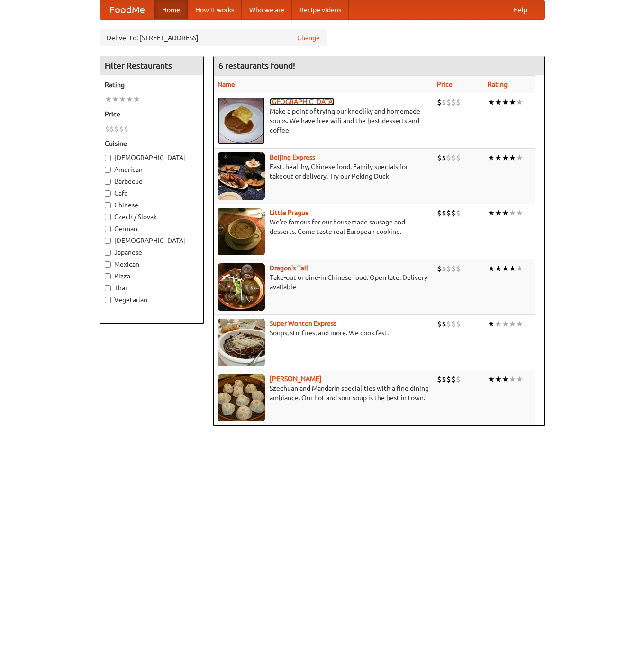  Describe the element at coordinates (151, 181) in the screenshot. I see `label: Barbecue` at that location.